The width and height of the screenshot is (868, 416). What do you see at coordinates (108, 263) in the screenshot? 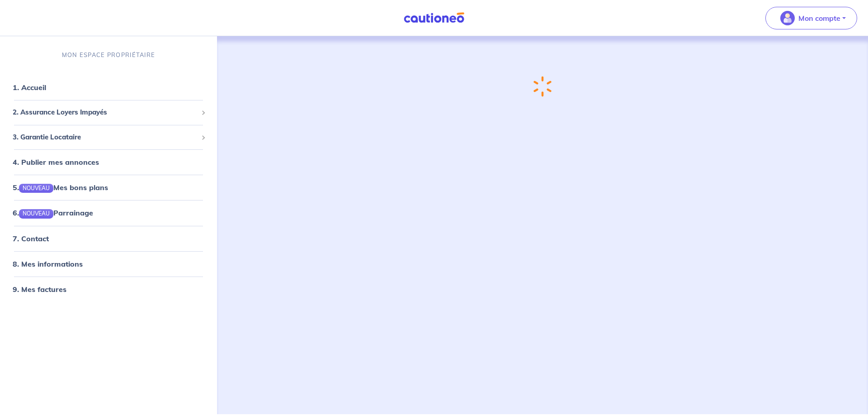
I see `div: 8. Mes informations` at bounding box center [108, 263].